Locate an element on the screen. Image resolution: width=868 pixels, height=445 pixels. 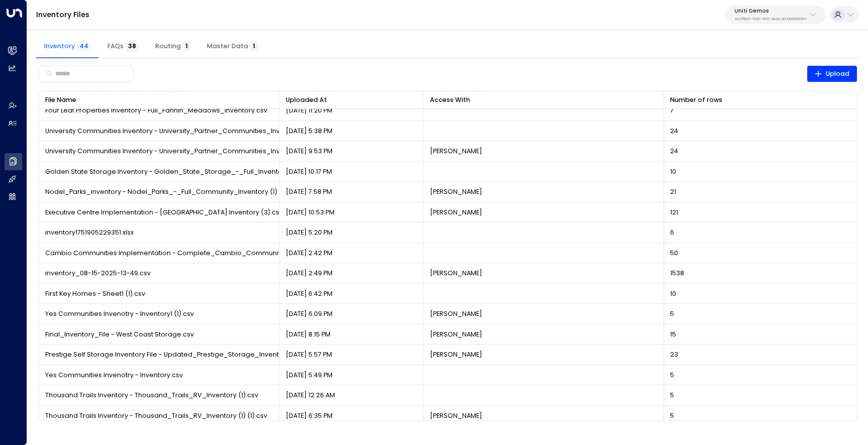
button: Upload is located at coordinates (832, 74).